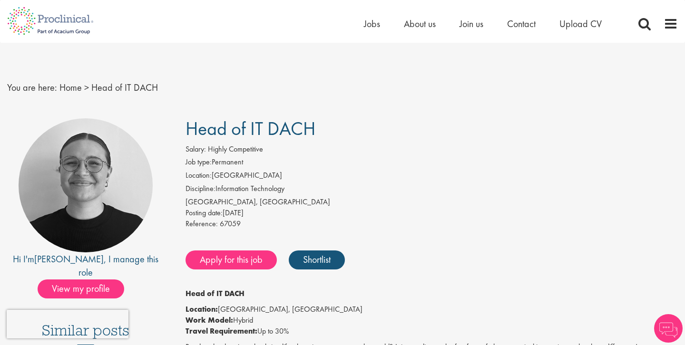 This screenshot has width=685, height=345. What do you see at coordinates (521, 24) in the screenshot?
I see `a: Contact` at bounding box center [521, 24].